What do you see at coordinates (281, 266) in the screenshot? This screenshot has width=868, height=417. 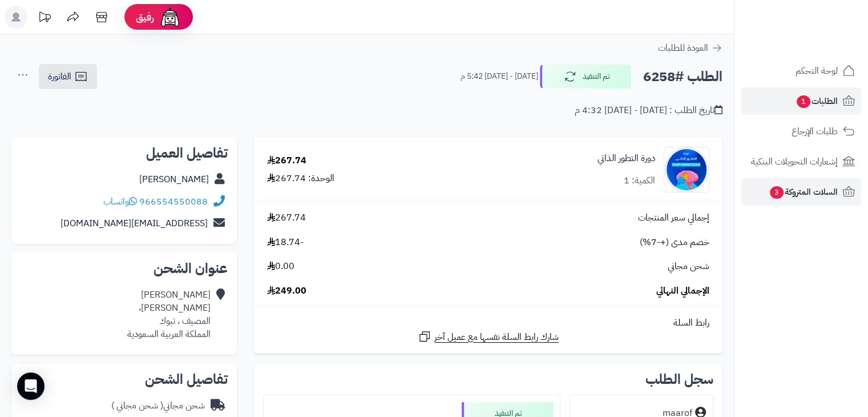 I see `span: 0.00` at bounding box center [281, 266].